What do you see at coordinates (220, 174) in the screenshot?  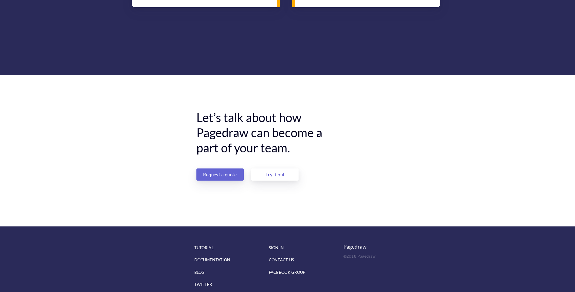 I see `div: Request a quote` at bounding box center [220, 174].